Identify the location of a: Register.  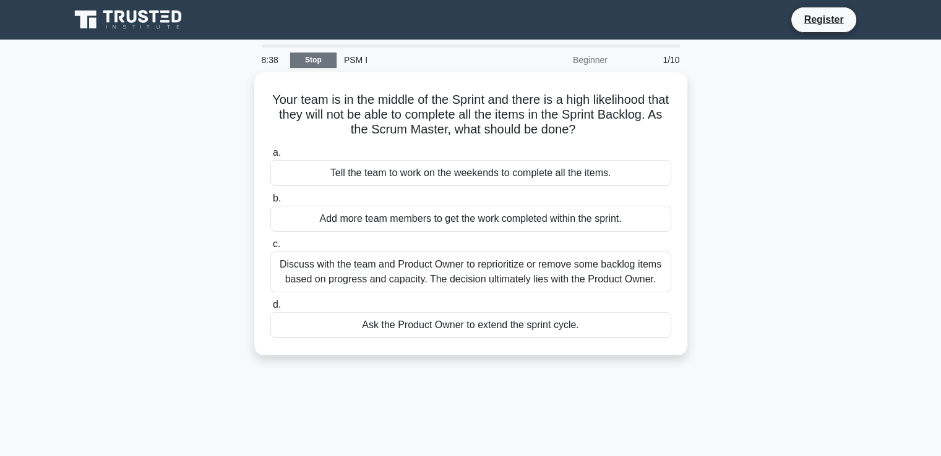
(823, 19).